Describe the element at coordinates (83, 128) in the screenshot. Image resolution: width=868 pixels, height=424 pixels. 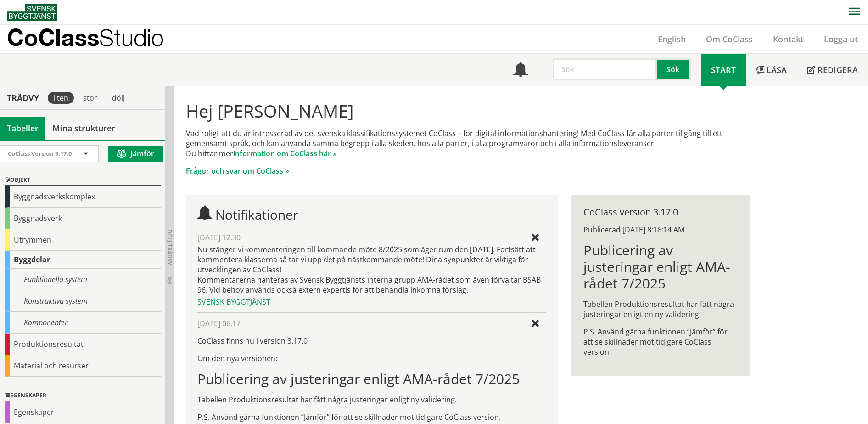
I see `a: Mina strukturer` at that location.